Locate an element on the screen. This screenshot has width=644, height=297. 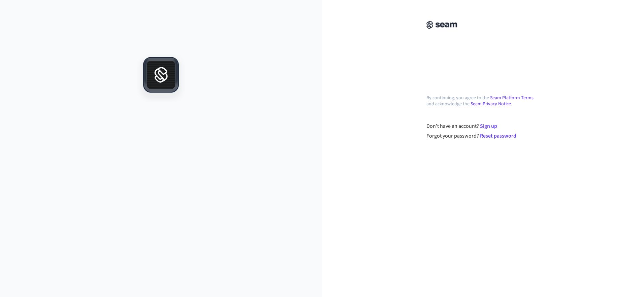
a: Seam Privacy Notice is located at coordinates (491, 104).